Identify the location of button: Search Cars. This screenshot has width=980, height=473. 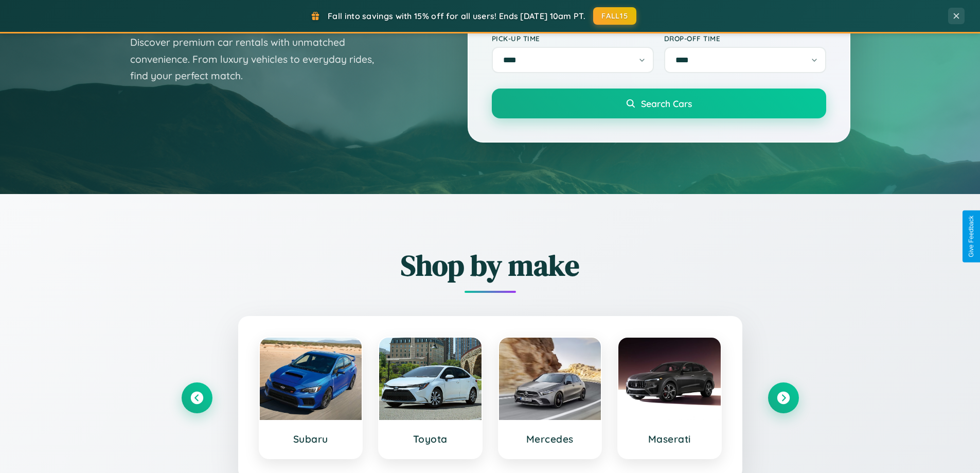
(659, 104).